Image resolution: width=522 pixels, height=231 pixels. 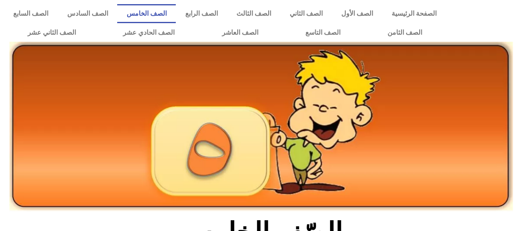 What do you see at coordinates (240, 33) in the screenshot?
I see `a: الصف العاشر` at bounding box center [240, 33].